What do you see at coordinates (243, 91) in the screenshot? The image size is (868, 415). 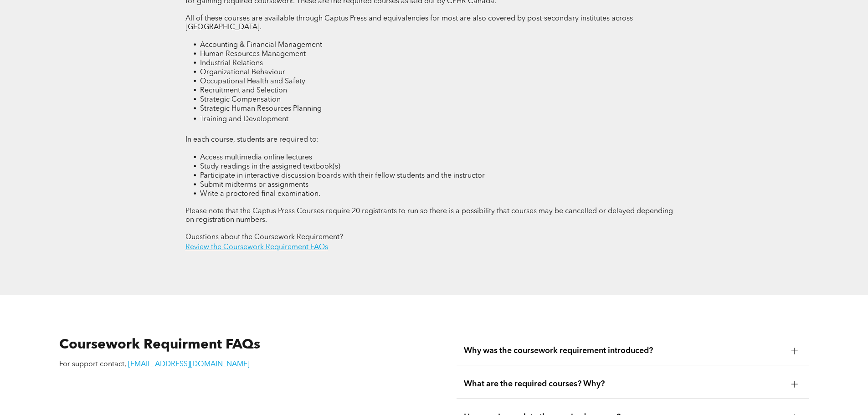 I see `span: Recruitment and Selection` at bounding box center [243, 91].